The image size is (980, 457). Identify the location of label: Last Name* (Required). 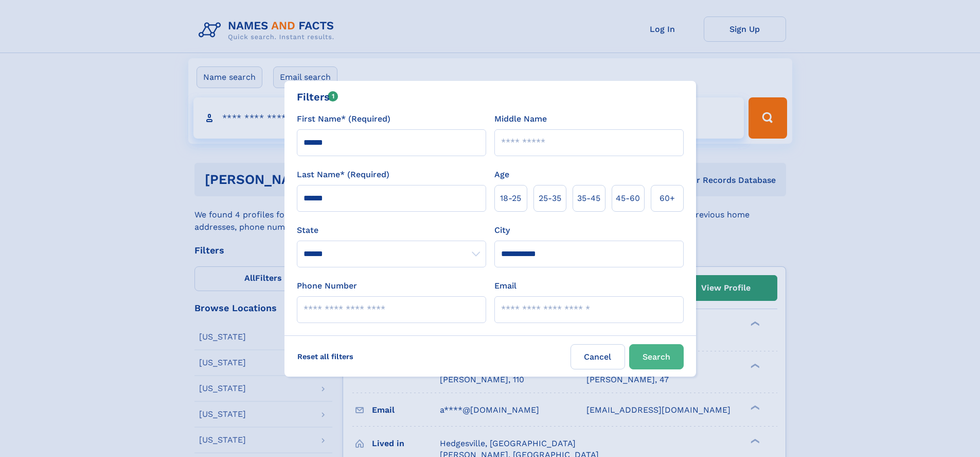
(343, 175).